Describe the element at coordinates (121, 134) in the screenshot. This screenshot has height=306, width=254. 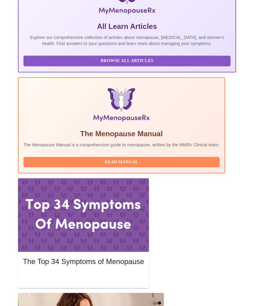
I see `h5: The Menopause Manual` at that location.